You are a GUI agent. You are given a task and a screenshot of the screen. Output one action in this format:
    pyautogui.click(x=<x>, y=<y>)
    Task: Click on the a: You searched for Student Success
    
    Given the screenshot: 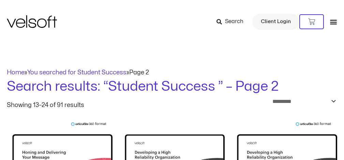 What is the action you would take?
    pyautogui.click(x=77, y=73)
    